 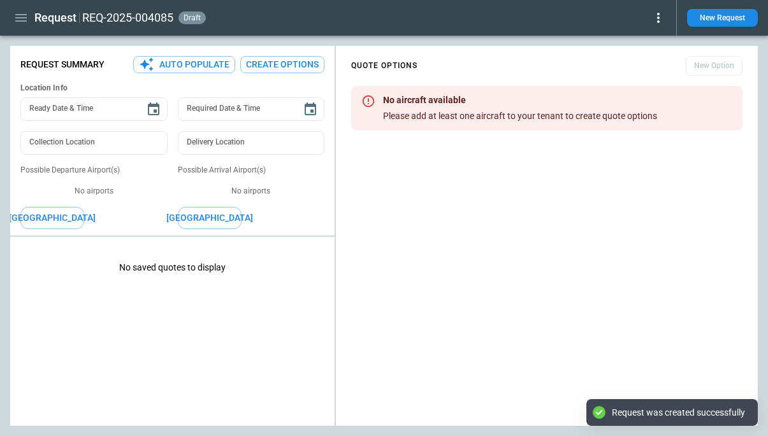 I want to click on span: draft, so click(x=192, y=18).